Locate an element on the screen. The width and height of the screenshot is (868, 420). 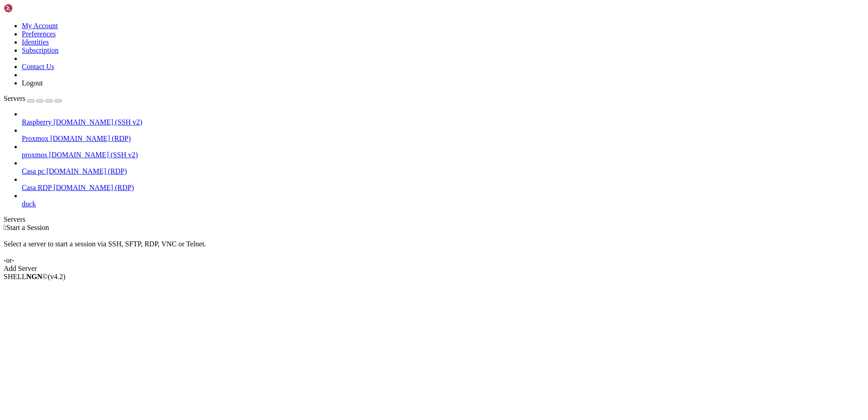
b: NGN is located at coordinates (35, 276).